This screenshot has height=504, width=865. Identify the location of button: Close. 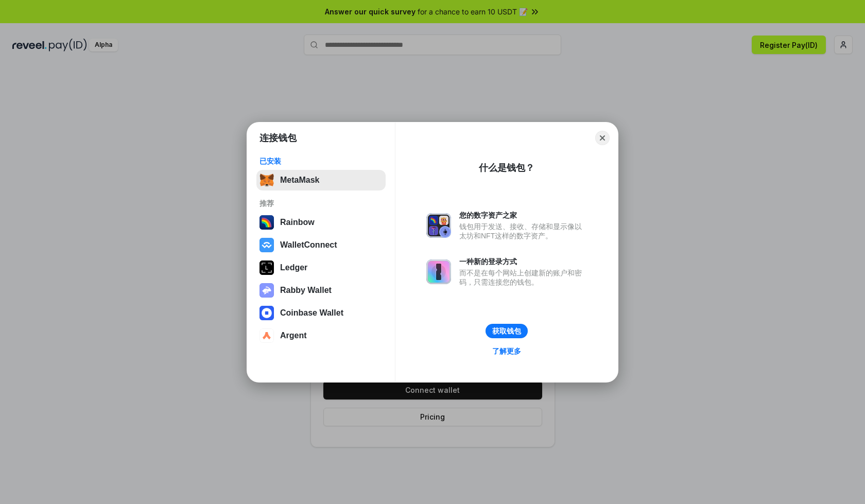
(603, 138).